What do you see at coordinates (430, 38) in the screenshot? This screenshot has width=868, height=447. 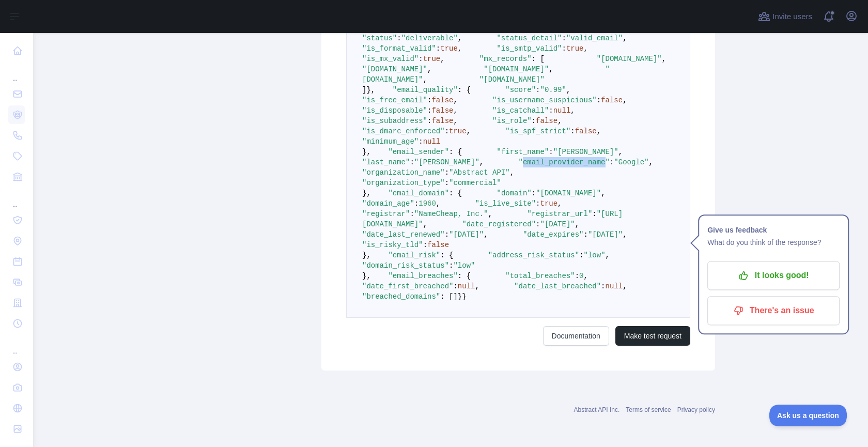 I see `span: "deliverable"` at bounding box center [430, 38].